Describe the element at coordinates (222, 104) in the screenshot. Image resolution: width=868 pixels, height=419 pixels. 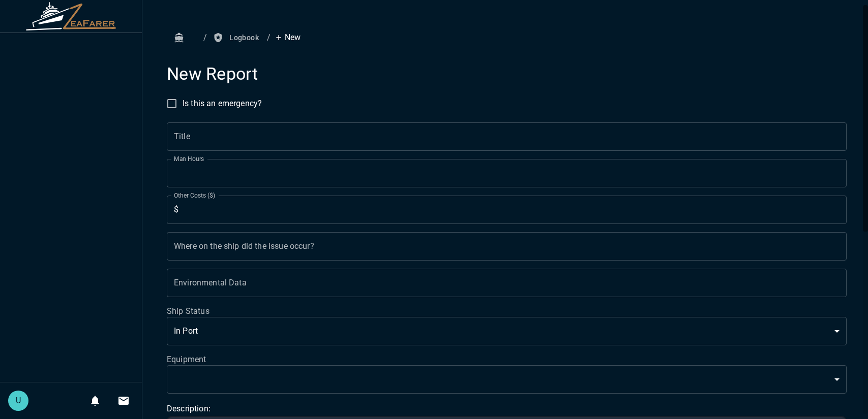
I see `span: Is this an emergency?` at that location.